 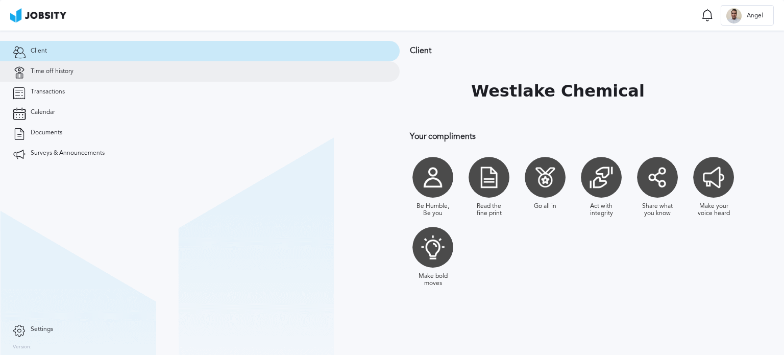 What do you see at coordinates (67, 153) in the screenshot?
I see `span: Surveys & Announcements` at bounding box center [67, 153].